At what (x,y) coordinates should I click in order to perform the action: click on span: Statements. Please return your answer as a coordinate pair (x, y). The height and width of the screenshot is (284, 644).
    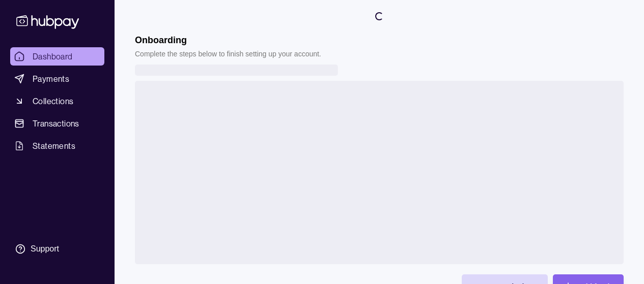
    Looking at the image, I should click on (54, 146).